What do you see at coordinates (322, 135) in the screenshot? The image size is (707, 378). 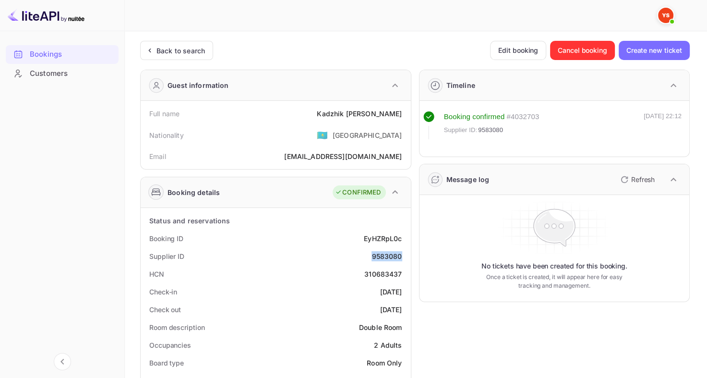 I see `span: United States` at bounding box center [322, 135].